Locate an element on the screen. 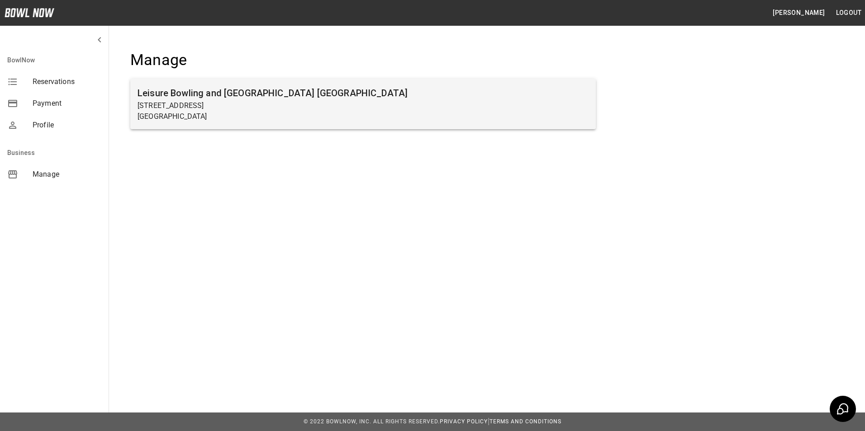 This screenshot has width=865, height=431. span: Reservations is located at coordinates (67, 82).